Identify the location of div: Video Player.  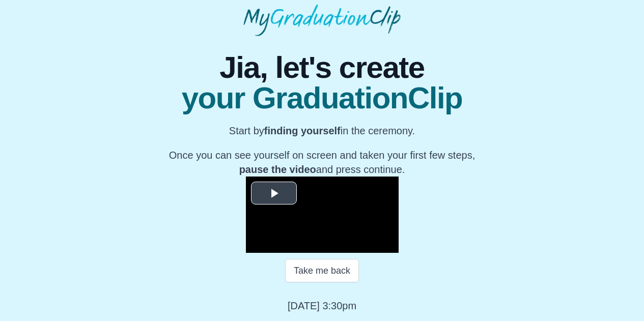
(322, 215).